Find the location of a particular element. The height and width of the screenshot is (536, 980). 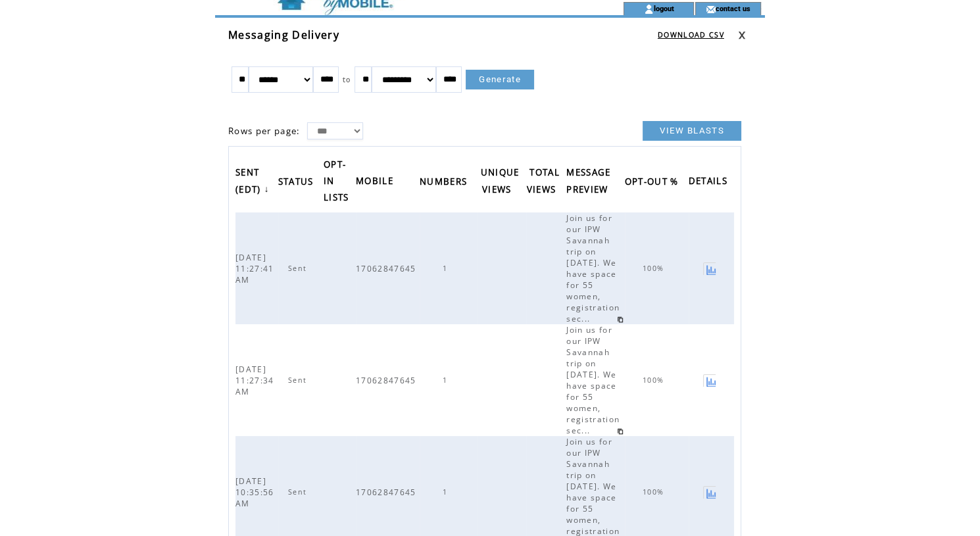

span: SENT (EDT) is located at coordinates (250, 182).